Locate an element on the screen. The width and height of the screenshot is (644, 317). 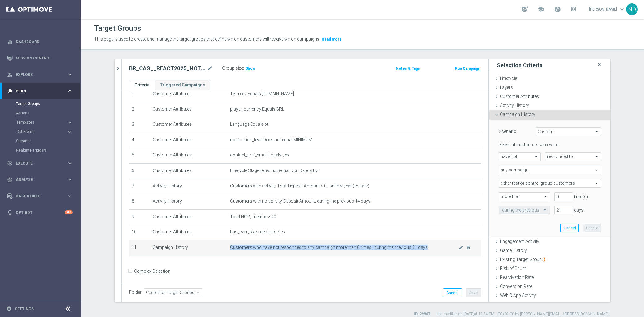
td: Activity History is located at coordinates (189, 186).